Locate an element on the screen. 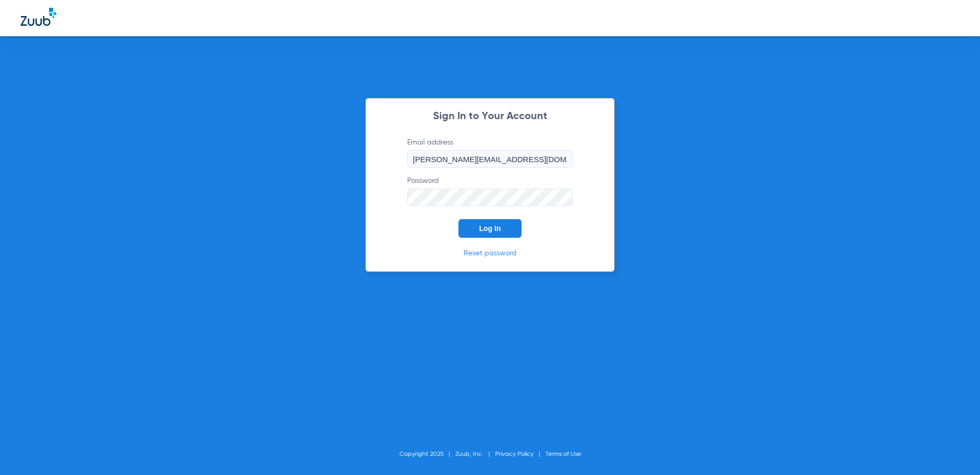  span: Log In is located at coordinates (490, 229).